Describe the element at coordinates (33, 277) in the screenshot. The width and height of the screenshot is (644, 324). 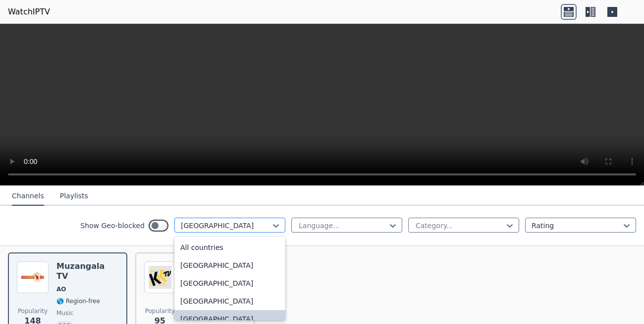
I see `img: Muzangala TV` at that location.